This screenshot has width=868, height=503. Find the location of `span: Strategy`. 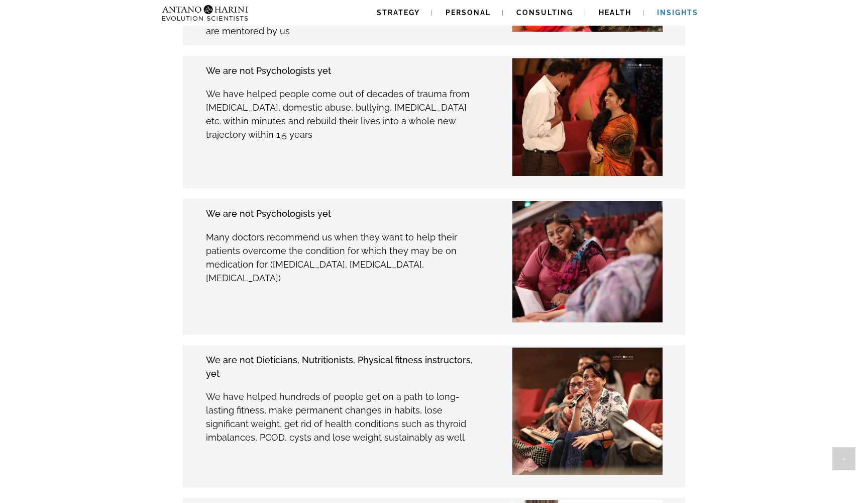

span: Strategy is located at coordinates (398, 13).